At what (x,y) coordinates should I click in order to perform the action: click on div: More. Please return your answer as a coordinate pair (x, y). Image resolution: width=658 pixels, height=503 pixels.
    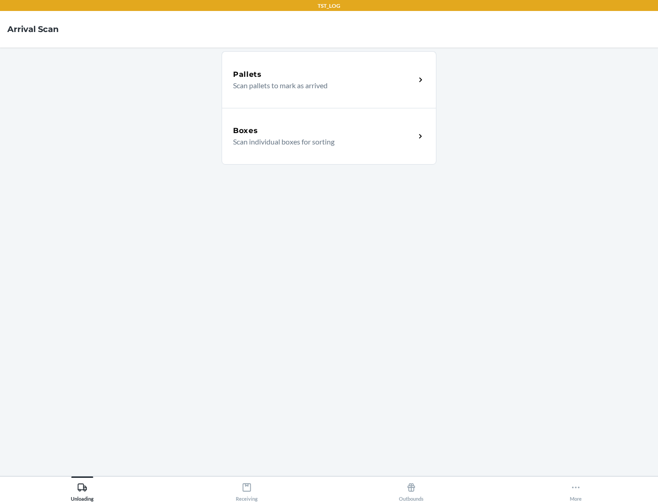
    Looking at the image, I should click on (576, 490).